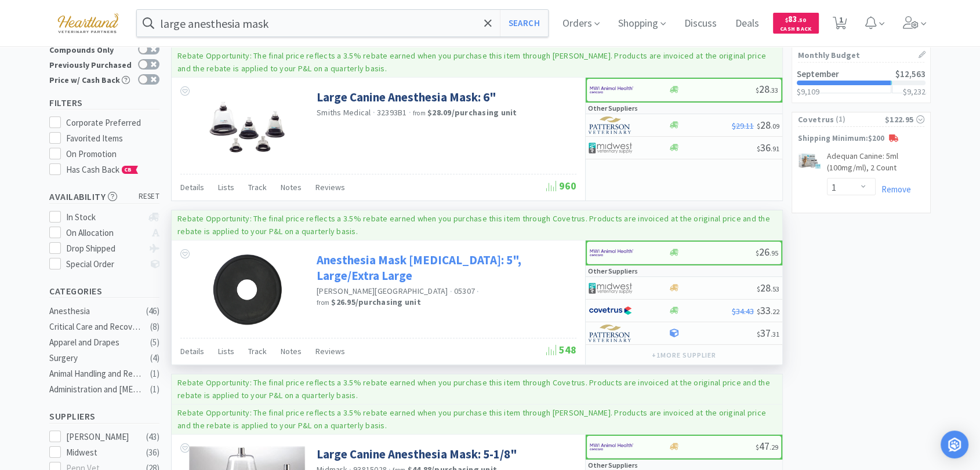 This screenshot has height=470, width=980. What do you see at coordinates (774, 253) in the screenshot?
I see `span: . 95` at bounding box center [774, 253].